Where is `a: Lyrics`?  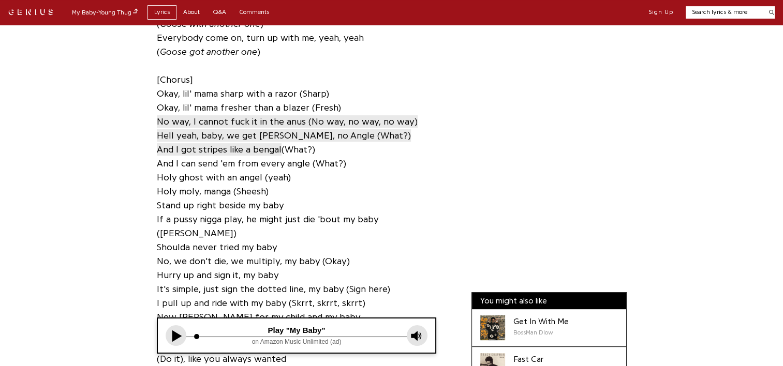 a: Lyrics is located at coordinates (162, 12).